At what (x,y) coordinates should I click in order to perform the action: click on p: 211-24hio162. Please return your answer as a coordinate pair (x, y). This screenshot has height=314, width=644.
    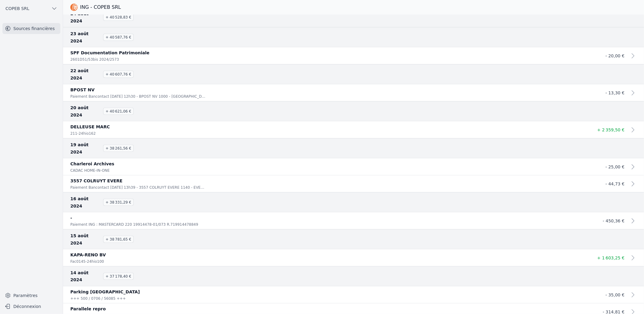
    Looking at the image, I should click on (138, 134).